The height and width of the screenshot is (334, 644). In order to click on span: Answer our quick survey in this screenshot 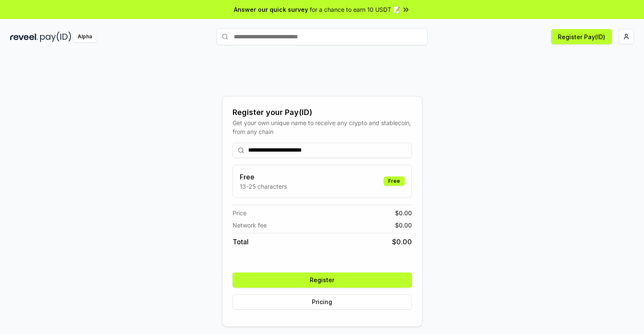, I will do `click(271, 9)`.